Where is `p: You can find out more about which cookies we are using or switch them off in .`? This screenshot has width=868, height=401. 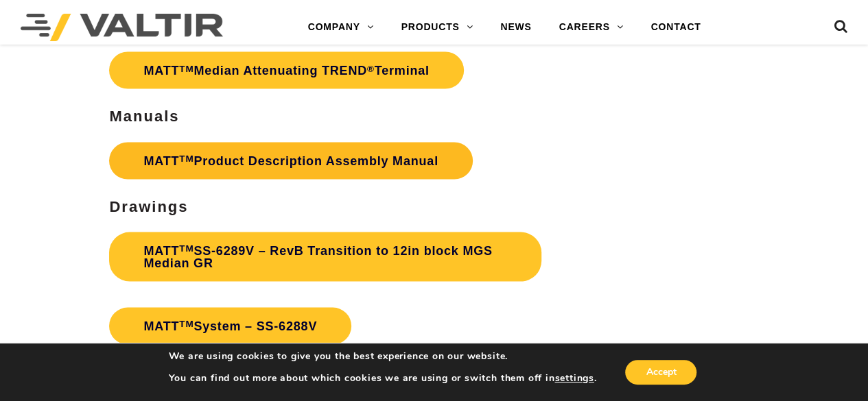
p: You can find out more about which cookies we are using or switch them off in . is located at coordinates (383, 378).